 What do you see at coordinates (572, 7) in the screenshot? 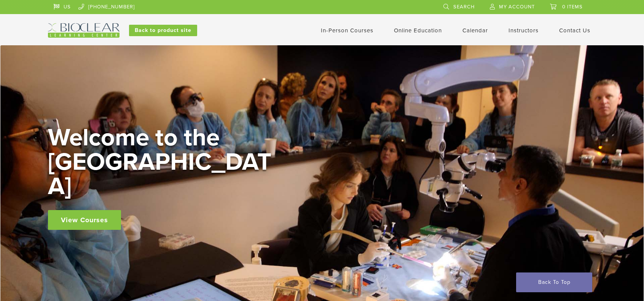
I see `span: 0 items` at bounding box center [572, 7].